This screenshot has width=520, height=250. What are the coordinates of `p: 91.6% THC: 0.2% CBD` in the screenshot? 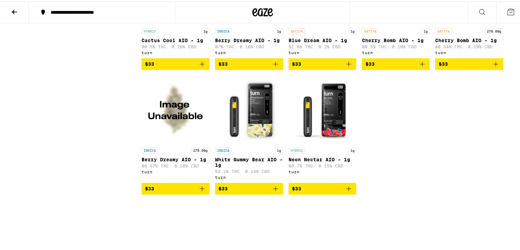 It's located at (323, 45).